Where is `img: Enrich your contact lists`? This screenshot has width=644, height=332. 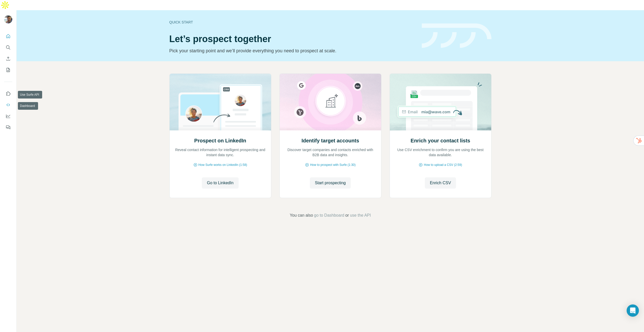
img: Enrich your contact lists is located at coordinates (440, 102).